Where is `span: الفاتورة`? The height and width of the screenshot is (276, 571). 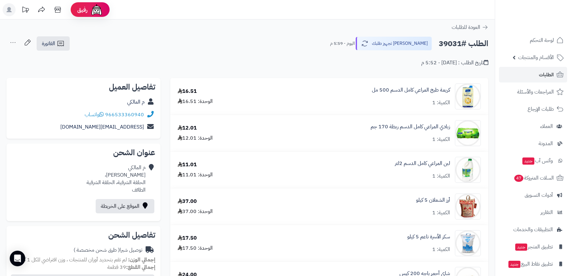 span: الفاتورة is located at coordinates (48, 43).